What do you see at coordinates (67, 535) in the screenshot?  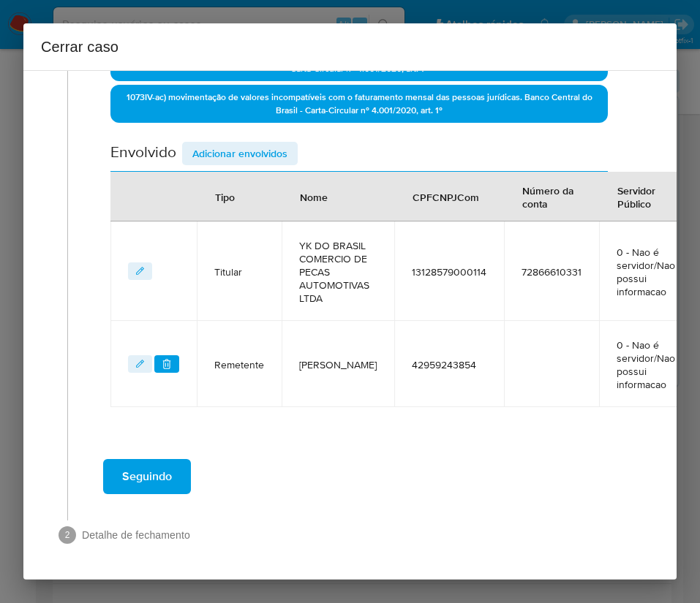 I see `text: 2` at bounding box center [67, 535].